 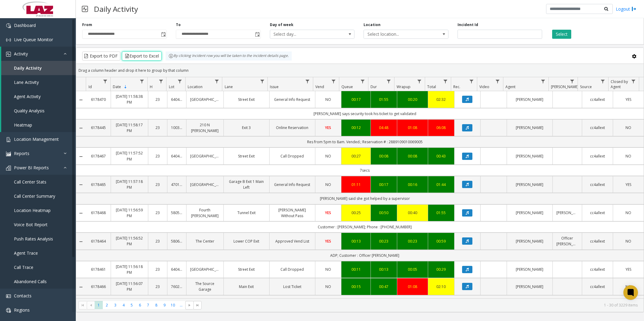 What do you see at coordinates (33, 238) in the screenshot?
I see `span: Push Rates Analysis` at bounding box center [33, 238].